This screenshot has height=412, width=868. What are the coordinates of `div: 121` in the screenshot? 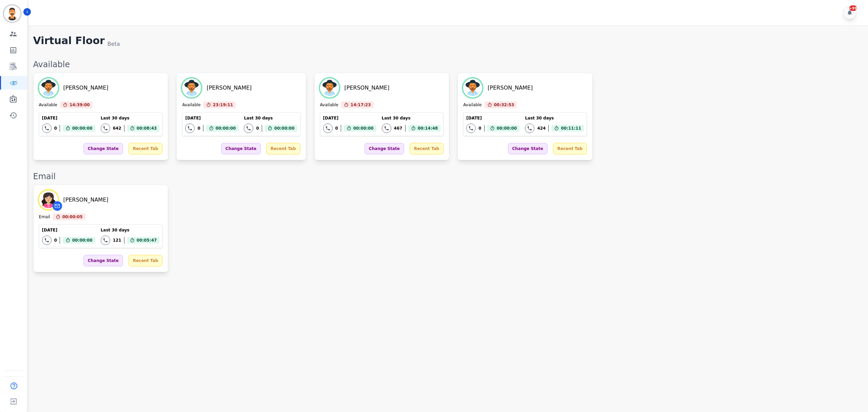 It's located at (117, 240).